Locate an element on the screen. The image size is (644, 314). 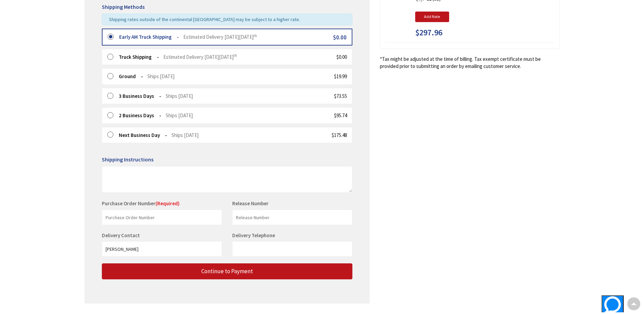
strong: Next Business Day is located at coordinates (143, 135).